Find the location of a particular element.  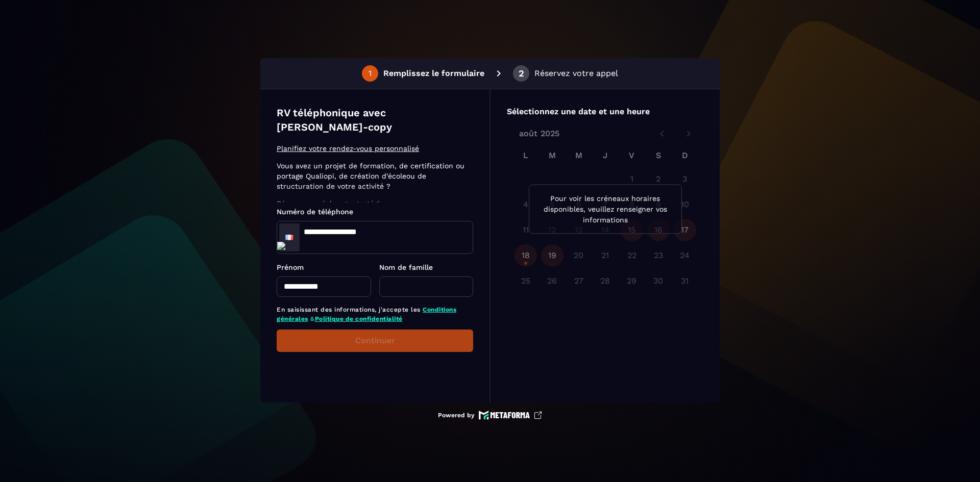

p: Réservez votre appel is located at coordinates (576, 73).